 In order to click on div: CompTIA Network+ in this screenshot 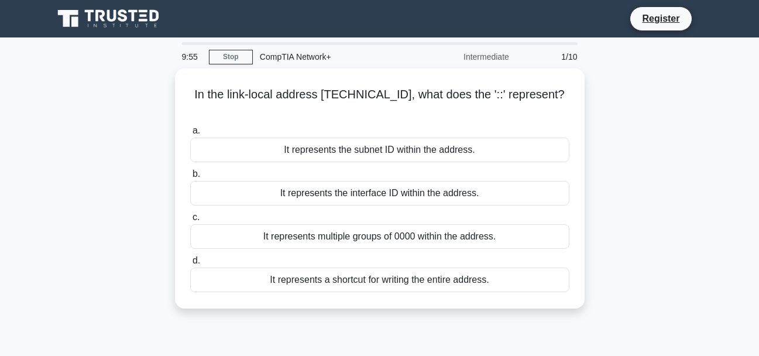, I will do `click(333, 57)`.